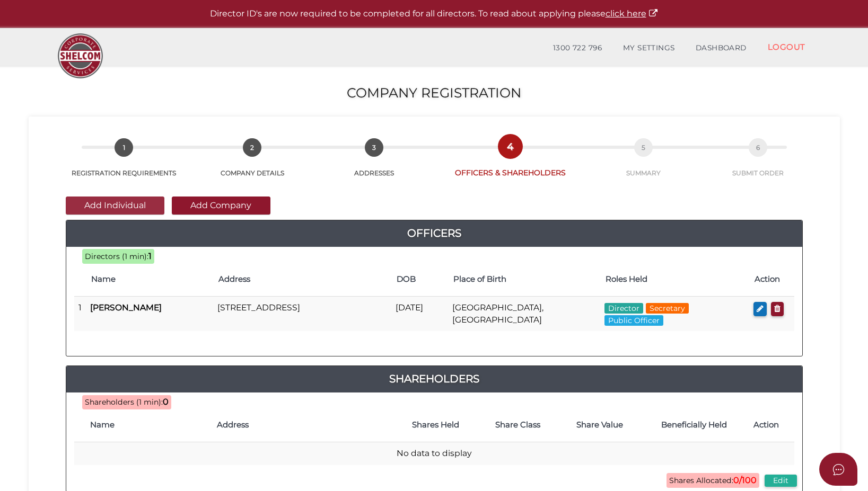 The height and width of the screenshot is (491, 868). Describe the element at coordinates (786, 46) in the screenshot. I see `a: LOGOUT` at that location.